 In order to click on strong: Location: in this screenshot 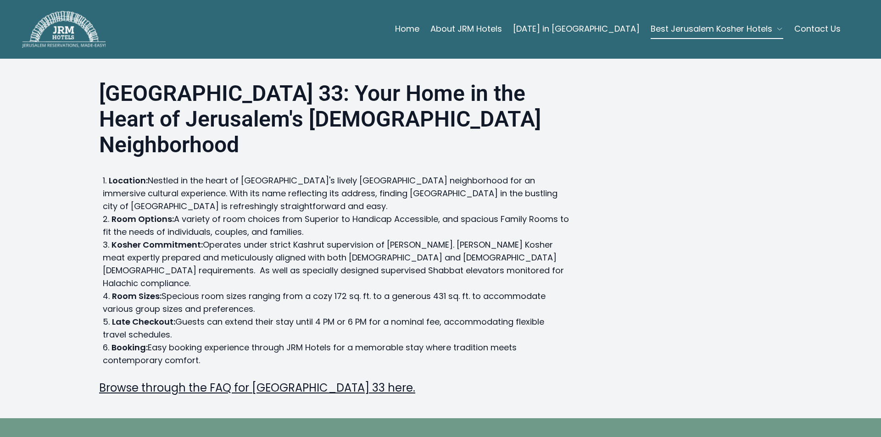, I will do `click(128, 180)`.